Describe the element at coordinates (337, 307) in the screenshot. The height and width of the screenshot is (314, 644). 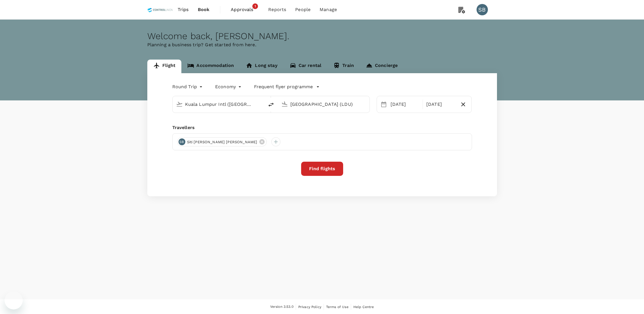
I see `a: Terms of Use` at that location.